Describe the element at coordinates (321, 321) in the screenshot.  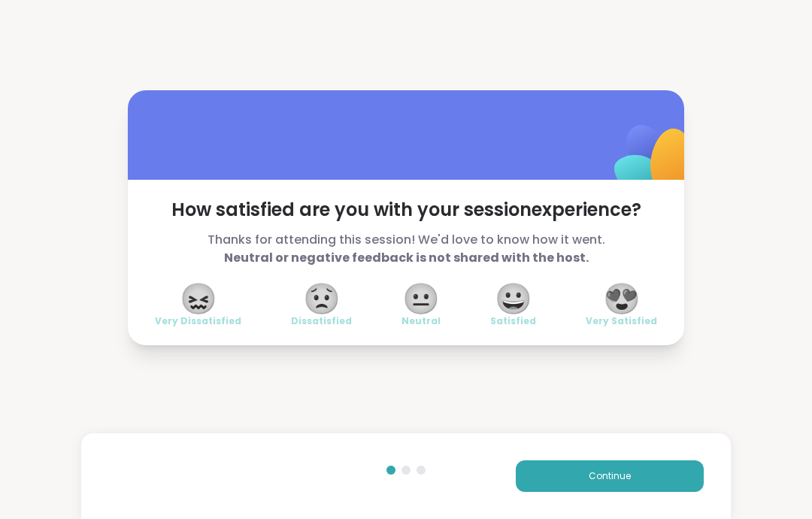
I see `span: Dissatisfied` at that location.